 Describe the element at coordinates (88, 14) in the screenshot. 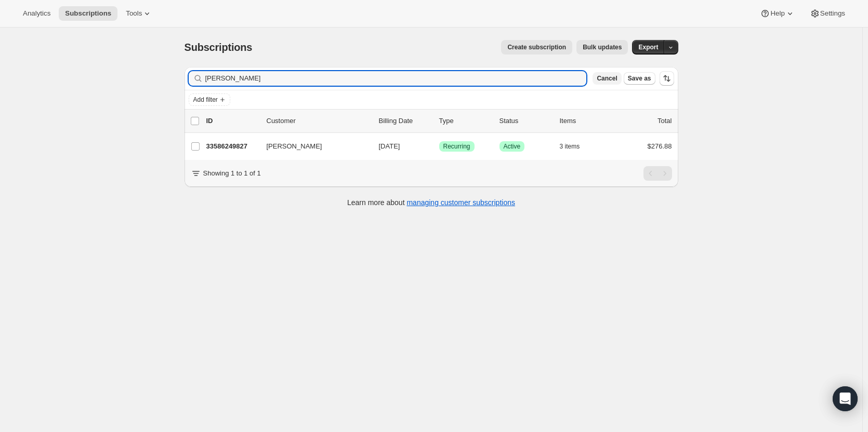

I see `button: Subscriptions` at that location.